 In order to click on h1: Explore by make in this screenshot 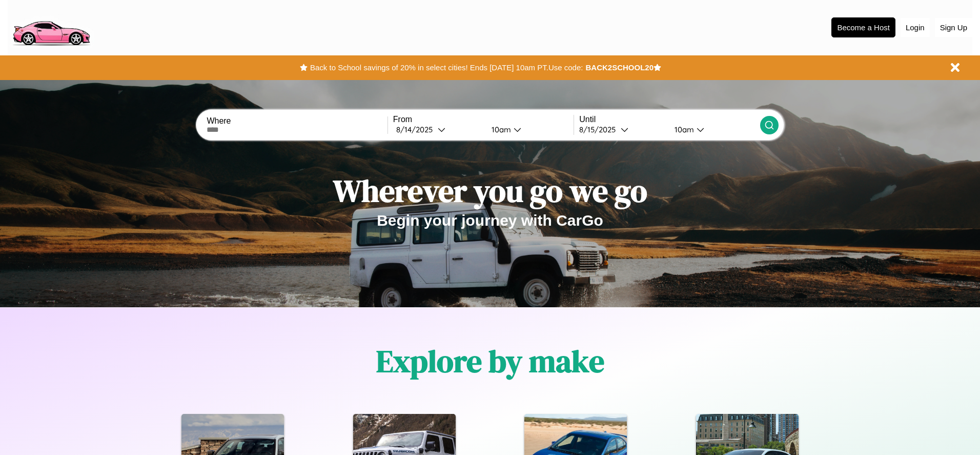, I will do `click(490, 361)`.